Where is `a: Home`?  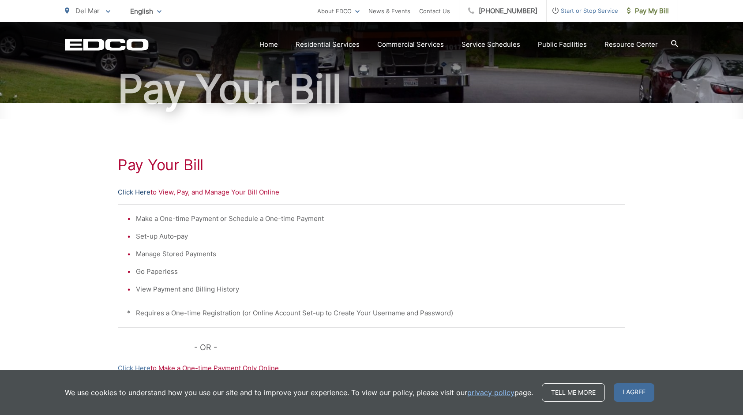 a: Home is located at coordinates (269, 45).